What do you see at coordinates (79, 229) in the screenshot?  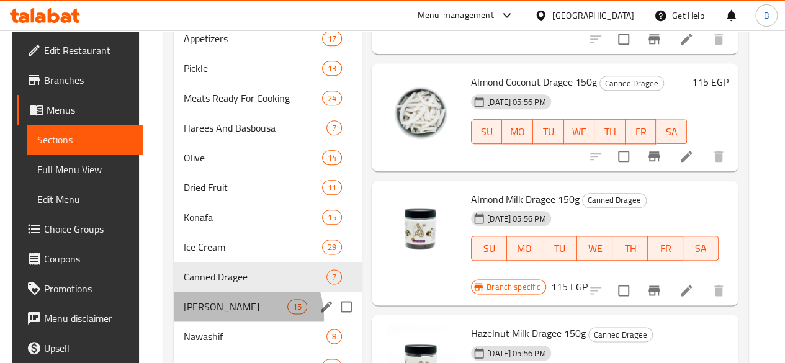 I see `a: Choice Groups` at bounding box center [79, 229].